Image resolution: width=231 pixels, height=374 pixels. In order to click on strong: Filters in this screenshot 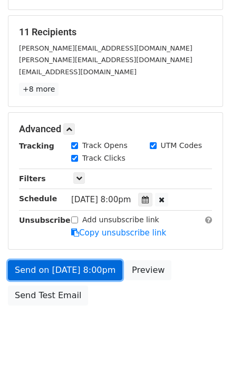, I will do `click(32, 179)`.